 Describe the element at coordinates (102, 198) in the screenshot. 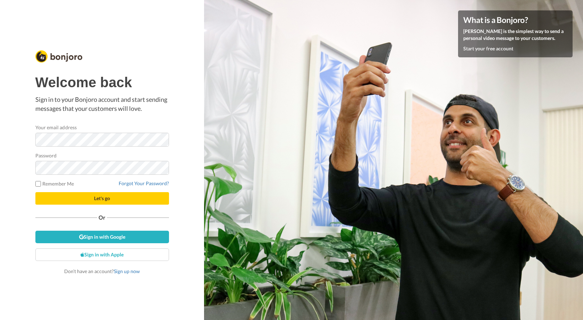

I see `span: Let's go` at that location.